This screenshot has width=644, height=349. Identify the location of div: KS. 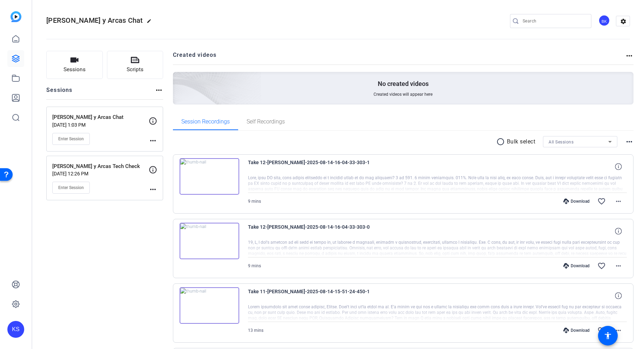
(16, 329).